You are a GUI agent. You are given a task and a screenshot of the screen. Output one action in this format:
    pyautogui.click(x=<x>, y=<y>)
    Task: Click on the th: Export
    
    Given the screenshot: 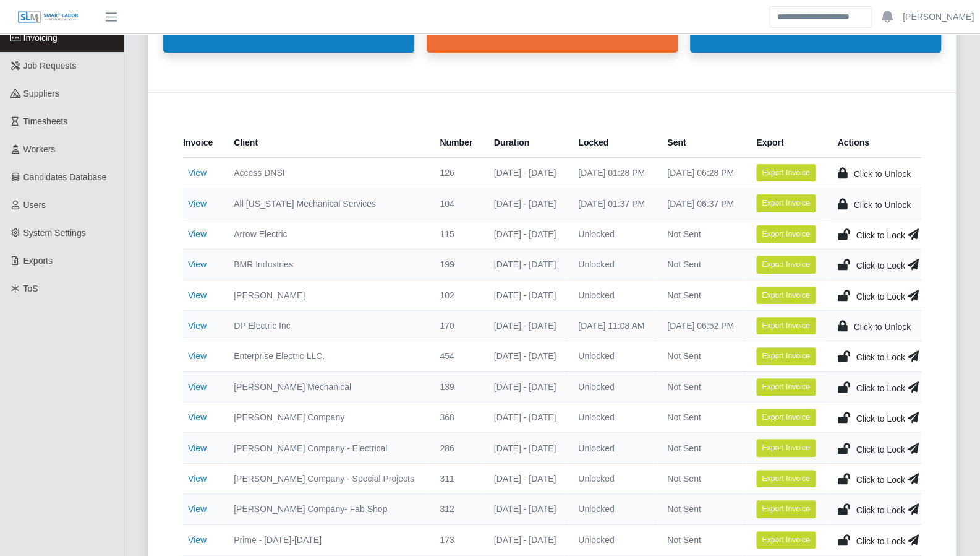 What is the action you would take?
    pyautogui.click(x=786, y=142)
    